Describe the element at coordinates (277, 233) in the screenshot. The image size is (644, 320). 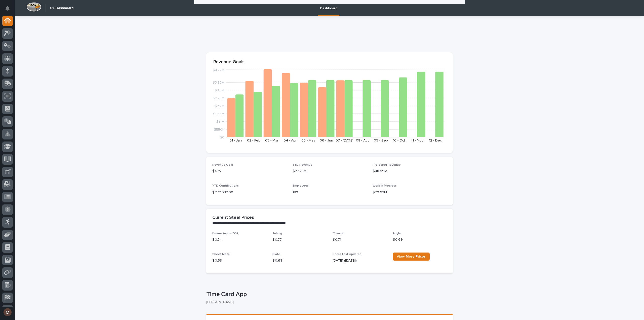
I see `span: Tubing` at that location.